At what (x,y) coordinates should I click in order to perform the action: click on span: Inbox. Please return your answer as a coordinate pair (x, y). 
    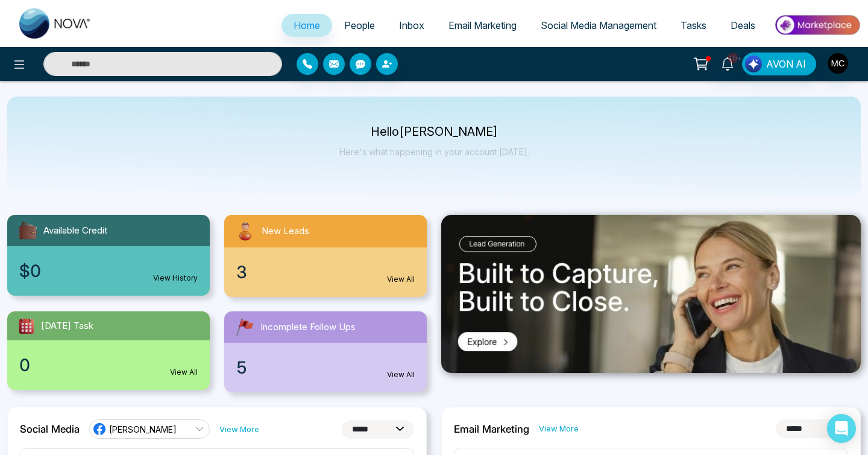
    Looking at the image, I should click on (412, 25).